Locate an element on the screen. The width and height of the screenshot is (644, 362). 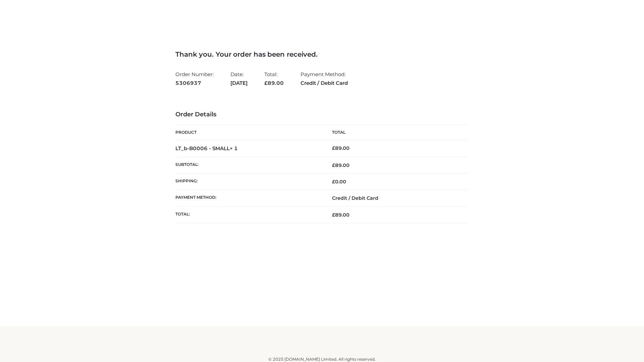
th: Shipping: is located at coordinates (248, 182).